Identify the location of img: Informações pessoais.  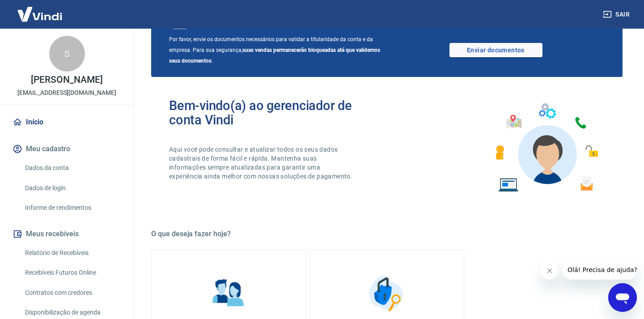
(228, 293).